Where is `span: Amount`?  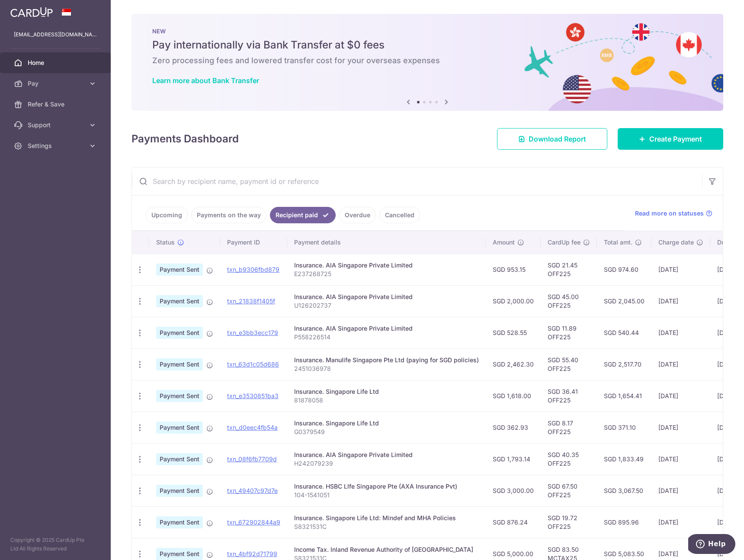
span: Amount is located at coordinates (503, 242).